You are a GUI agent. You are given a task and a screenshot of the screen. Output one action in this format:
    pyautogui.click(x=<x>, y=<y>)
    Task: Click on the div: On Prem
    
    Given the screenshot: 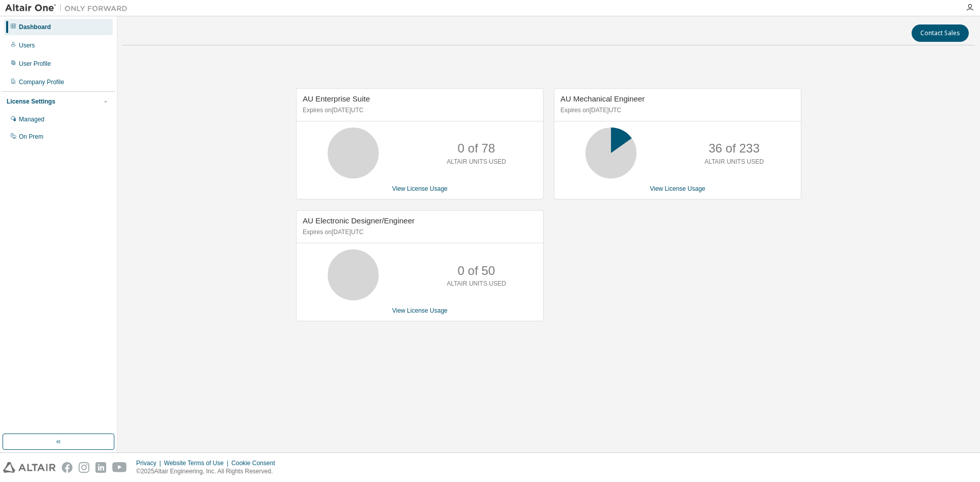 What is the action you would take?
    pyautogui.click(x=31, y=137)
    